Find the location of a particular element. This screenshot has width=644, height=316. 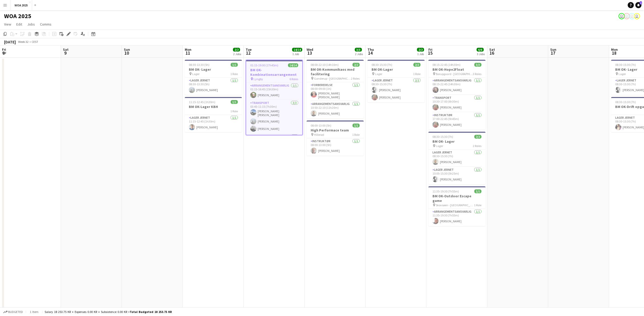

span: 10 is located at coordinates (126, 52).